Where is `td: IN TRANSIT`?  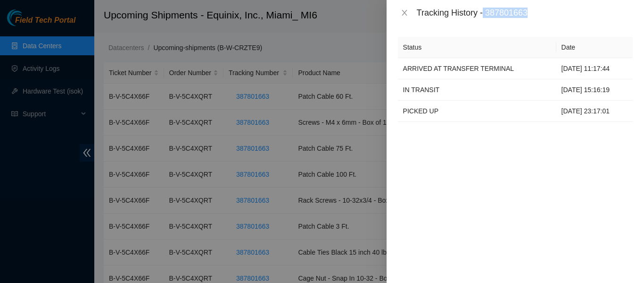
td: IN TRANSIT is located at coordinates (477, 90).